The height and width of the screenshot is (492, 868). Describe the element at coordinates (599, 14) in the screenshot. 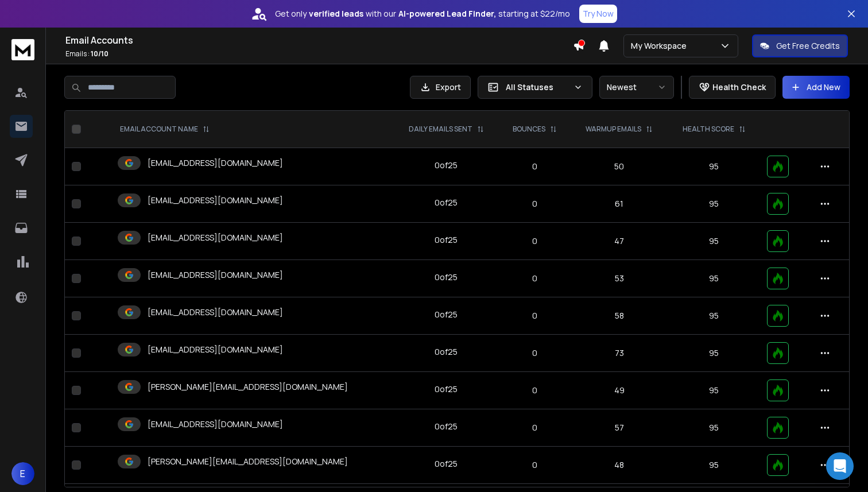

I see `p: Try Now` at that location.